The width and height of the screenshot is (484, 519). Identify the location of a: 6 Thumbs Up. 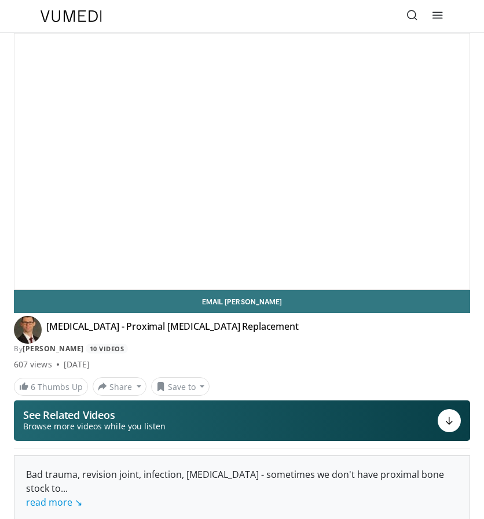
(51, 387).